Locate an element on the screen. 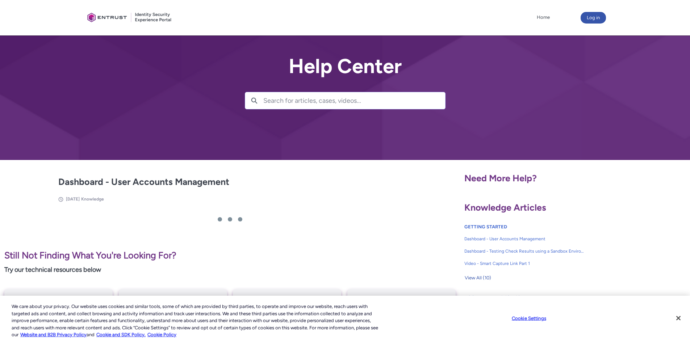 This screenshot has width=690, height=342. span: Dashboard - Testing Check Results using a Sandbox Environment is located at coordinates (525, 251).